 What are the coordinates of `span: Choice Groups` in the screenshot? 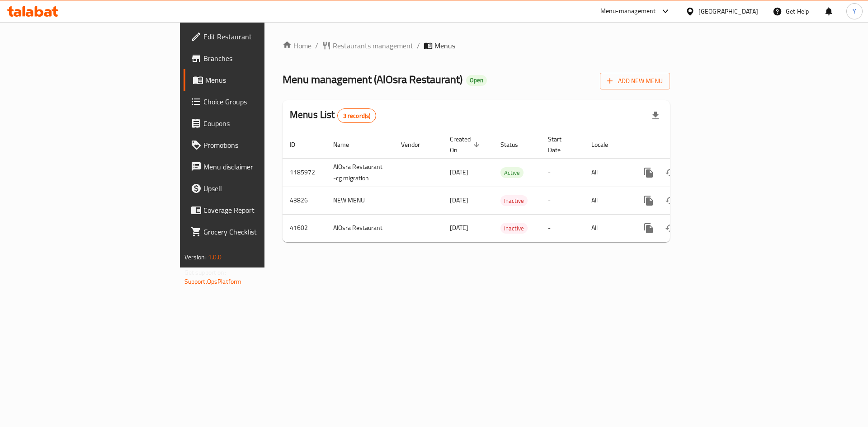 It's located at (261, 101).